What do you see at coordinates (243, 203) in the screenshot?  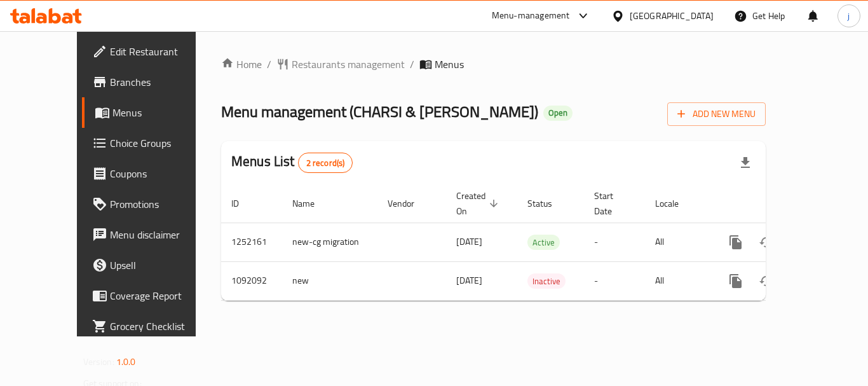 I see `span: ID` at bounding box center [243, 203].